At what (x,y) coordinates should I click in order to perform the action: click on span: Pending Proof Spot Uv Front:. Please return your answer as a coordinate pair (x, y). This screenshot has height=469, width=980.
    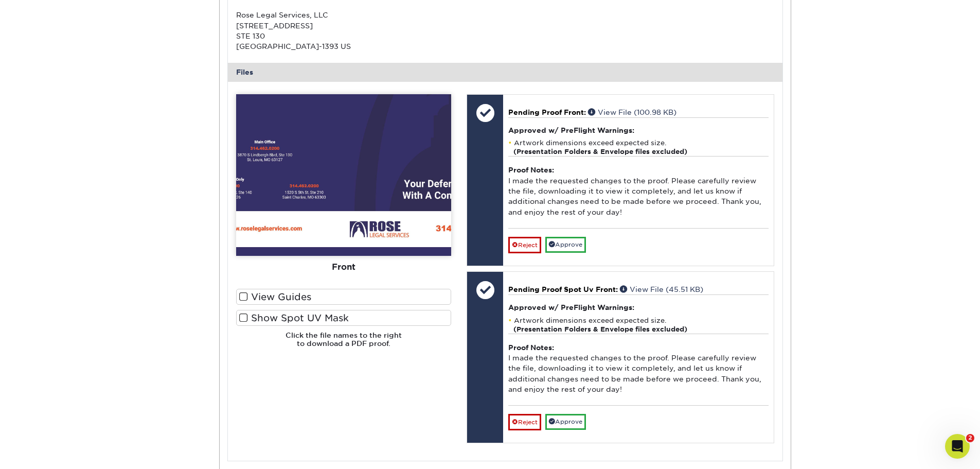
    Looking at the image, I should click on (563, 290).